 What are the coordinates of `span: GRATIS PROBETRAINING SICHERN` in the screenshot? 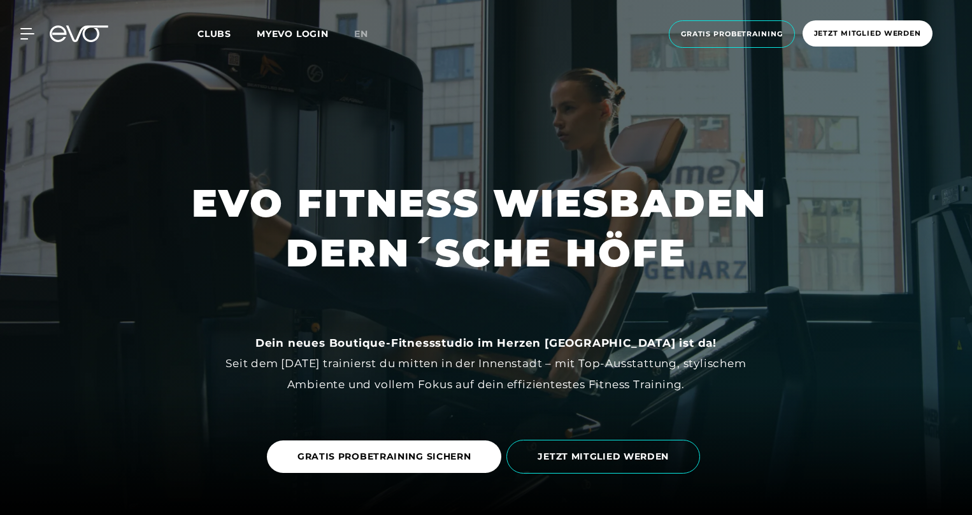 It's located at (384, 456).